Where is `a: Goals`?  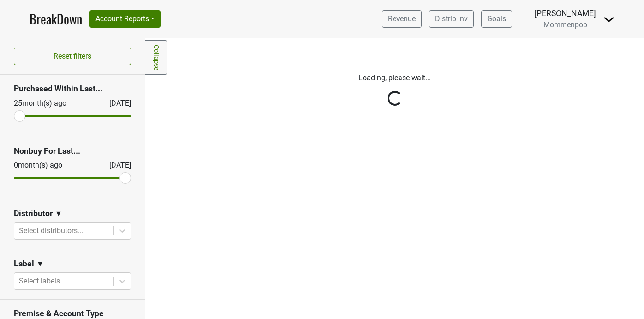 a: Goals is located at coordinates (496, 19).